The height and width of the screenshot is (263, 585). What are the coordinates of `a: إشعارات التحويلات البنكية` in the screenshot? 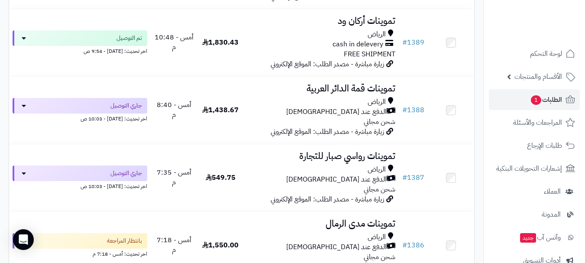 It's located at (534, 168).